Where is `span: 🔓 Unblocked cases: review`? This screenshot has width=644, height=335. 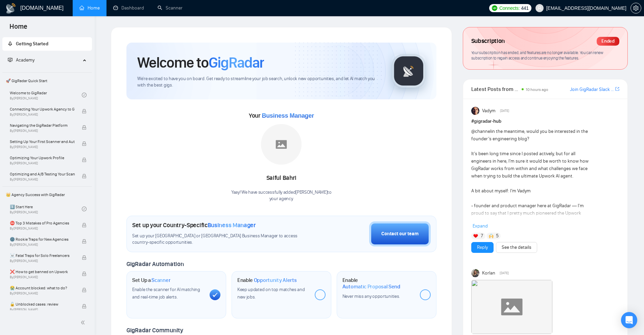 span: 🔓 Unblocked cases: review is located at coordinates (42, 304).